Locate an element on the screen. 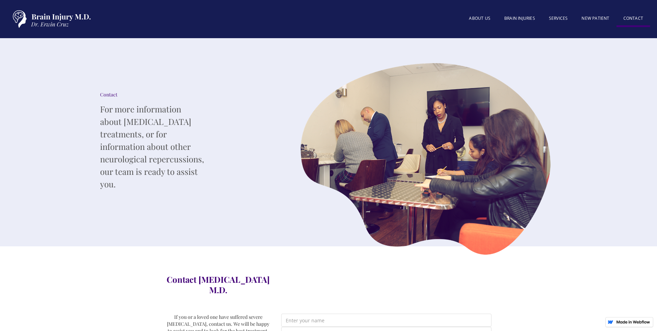 This screenshot has width=657, height=331. a: About US is located at coordinates (480, 18).